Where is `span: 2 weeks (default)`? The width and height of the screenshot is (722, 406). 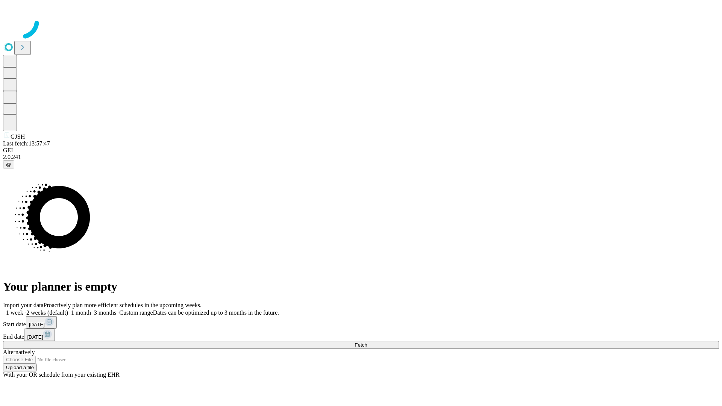
span: 2 weeks (default) is located at coordinates (47, 312).